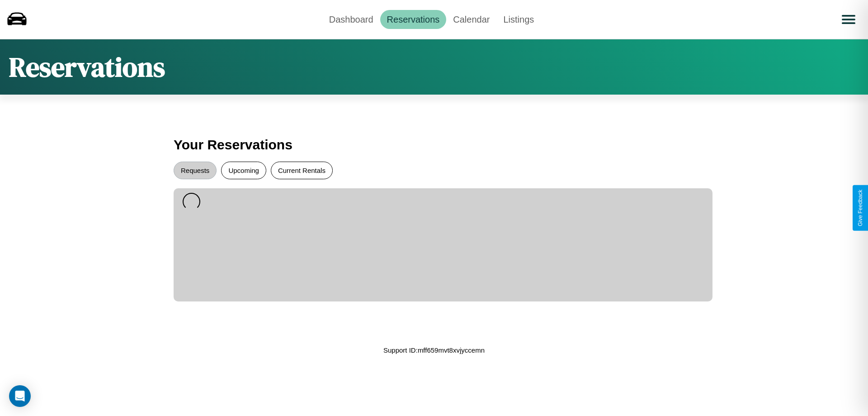  Describe the element at coordinates (860, 208) in the screenshot. I see `div: Give Feedback` at that location.